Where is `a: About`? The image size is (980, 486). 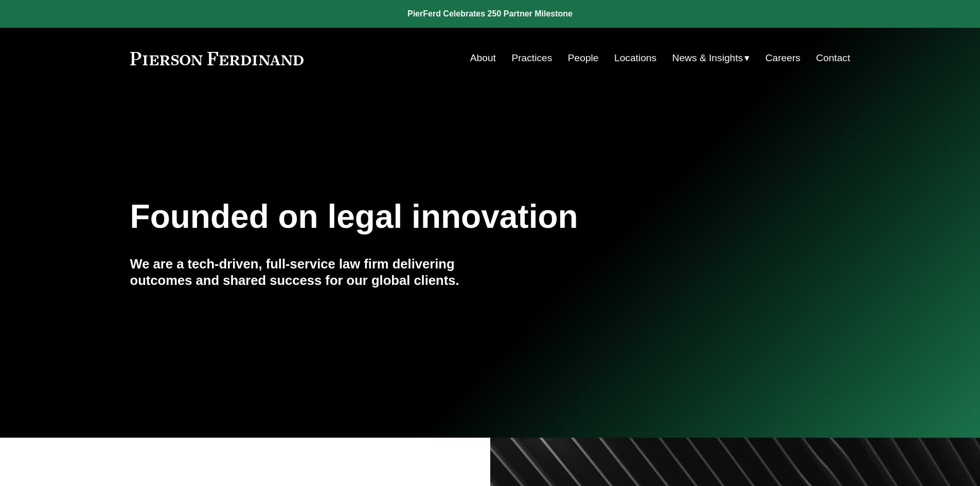
a: About is located at coordinates (483, 58).